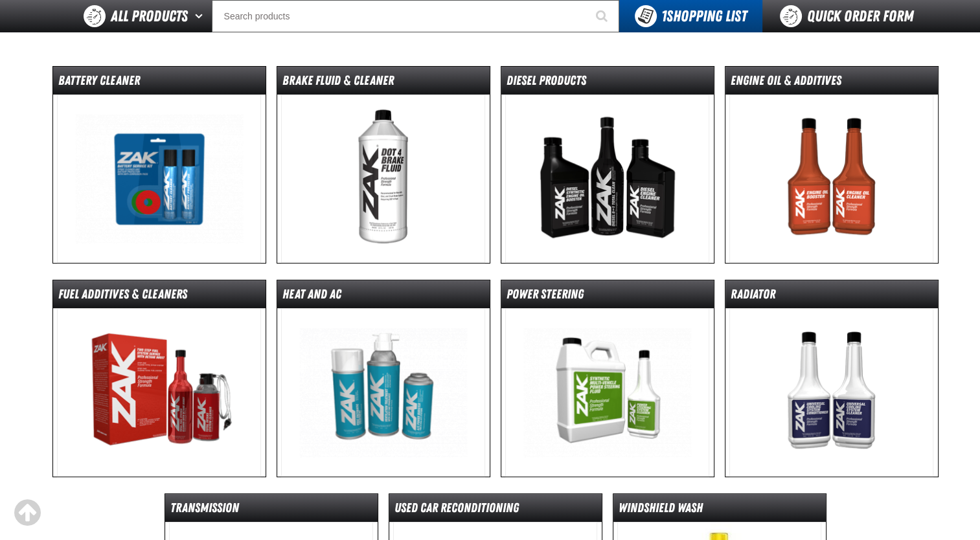  I want to click on dt: Diesel Products, so click(608, 83).